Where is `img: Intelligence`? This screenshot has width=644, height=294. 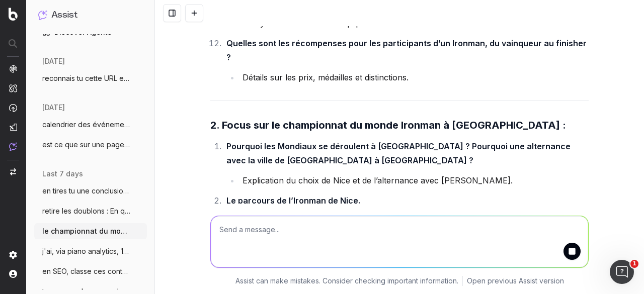
img: Intelligence is located at coordinates (13, 88).